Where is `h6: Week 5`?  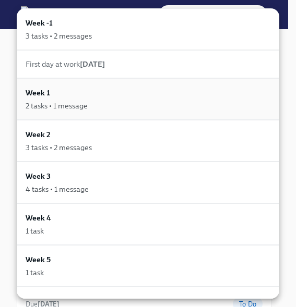
h6: Week 5 is located at coordinates (38, 260).